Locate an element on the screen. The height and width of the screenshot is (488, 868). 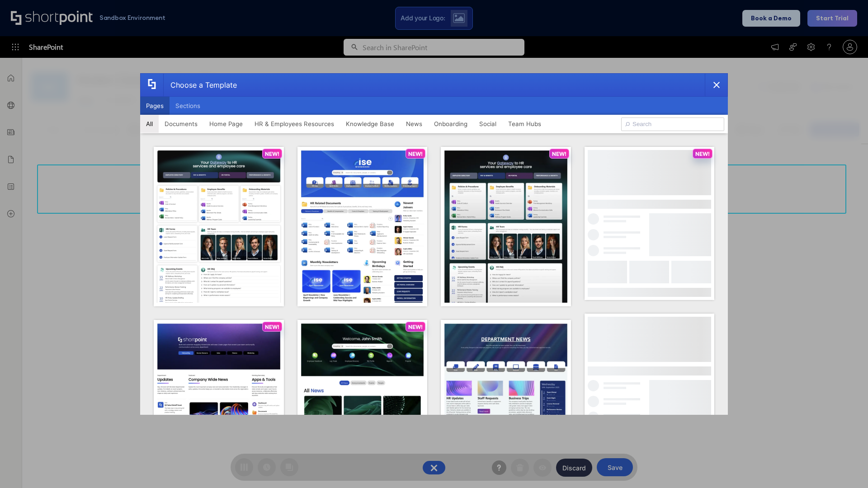
button: Social is located at coordinates (488, 124).